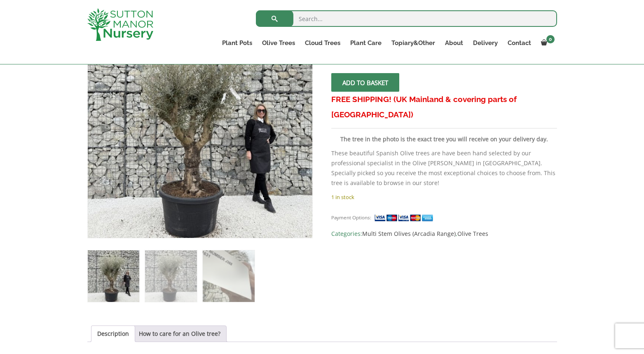 The height and width of the screenshot is (354, 644). Describe the element at coordinates (444, 197) in the screenshot. I see `p: 1 in stock` at that location.